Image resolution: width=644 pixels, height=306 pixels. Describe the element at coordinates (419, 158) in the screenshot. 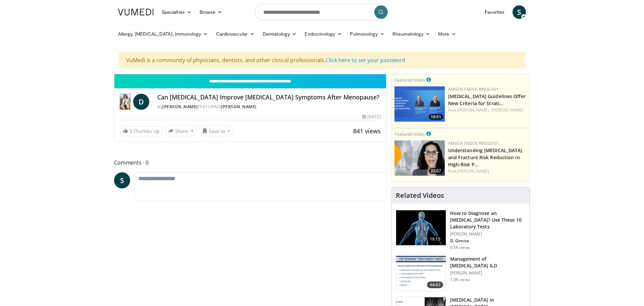

I see `img: c9a25db3-4db0-49e1-a46f-17b5c91d58a1.png.150x105_q85_crop-smart_upscale.png` at that location.